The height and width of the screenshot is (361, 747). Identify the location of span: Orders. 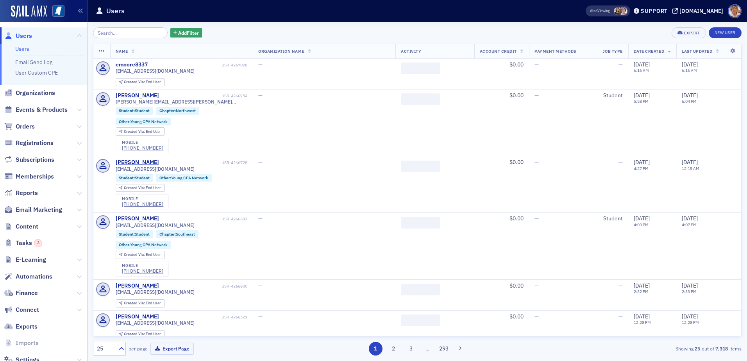
(25, 127).